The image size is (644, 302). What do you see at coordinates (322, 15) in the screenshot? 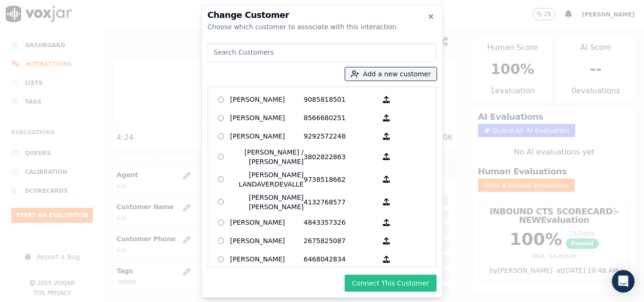
I see `h2: Change Customer` at bounding box center [322, 15].